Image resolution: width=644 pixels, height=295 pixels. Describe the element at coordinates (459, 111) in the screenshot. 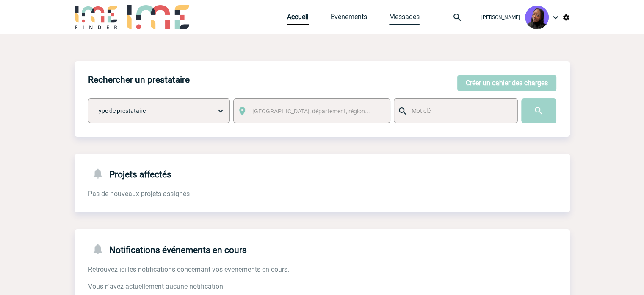

I see `input: Mot clé` at that location.